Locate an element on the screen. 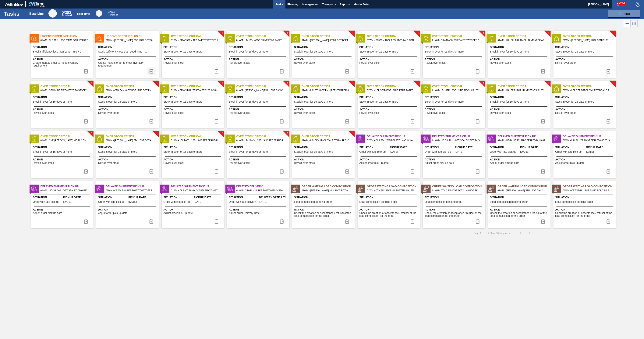 This screenshot has height=339, width=644. span: 01WM - CRWN MUL TFS TWIST 0220 1458-H 3-COLR TW is located at coordinates (196, 90).